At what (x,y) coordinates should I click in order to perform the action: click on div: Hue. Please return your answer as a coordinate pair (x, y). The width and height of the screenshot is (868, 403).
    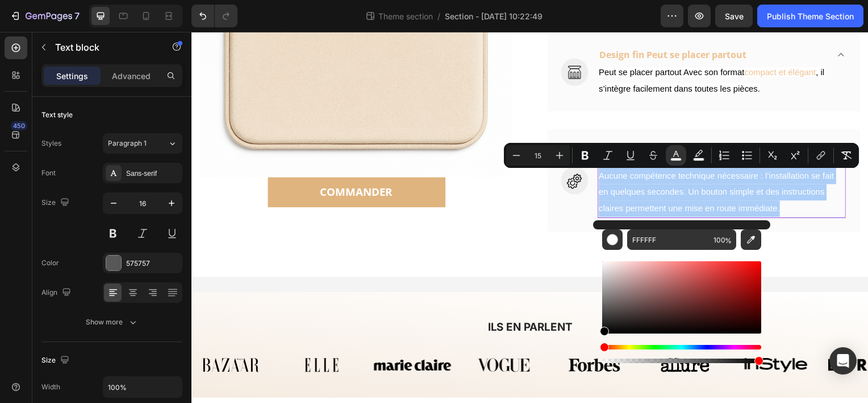
    Looking at the image, I should click on (681, 346).